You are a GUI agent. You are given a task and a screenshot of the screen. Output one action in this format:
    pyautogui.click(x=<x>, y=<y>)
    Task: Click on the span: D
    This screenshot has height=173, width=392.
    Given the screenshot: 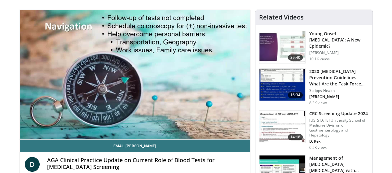 What is the action you would take?
    pyautogui.click(x=32, y=165)
    